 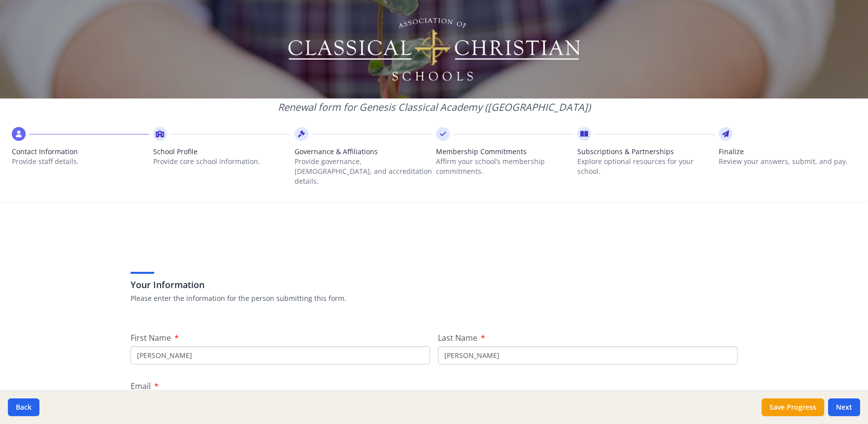 What do you see at coordinates (434, 284) in the screenshot?
I see `h3: Your Information` at bounding box center [434, 284].